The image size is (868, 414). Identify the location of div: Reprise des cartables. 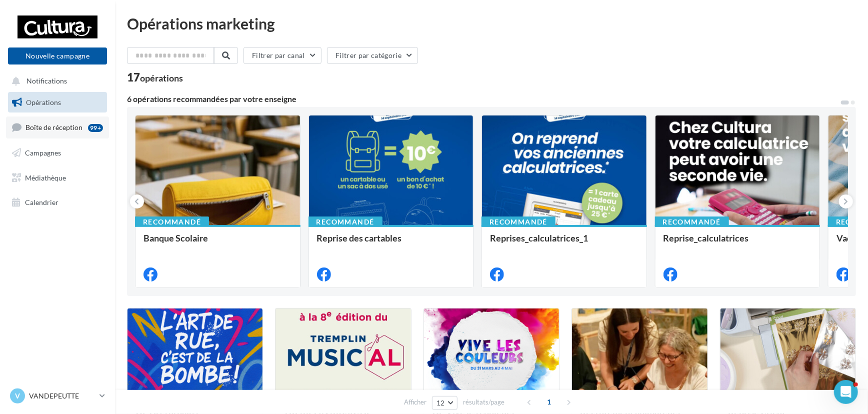
(391, 243).